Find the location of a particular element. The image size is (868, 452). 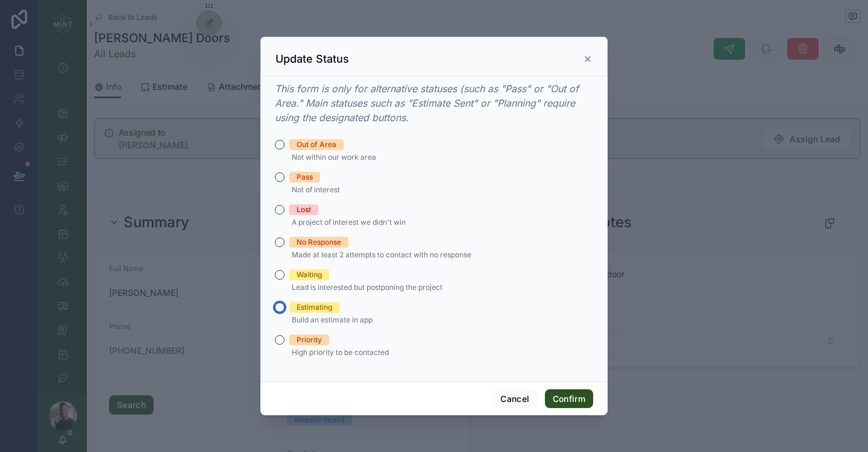

span: High priority to be contacted is located at coordinates (340, 352).